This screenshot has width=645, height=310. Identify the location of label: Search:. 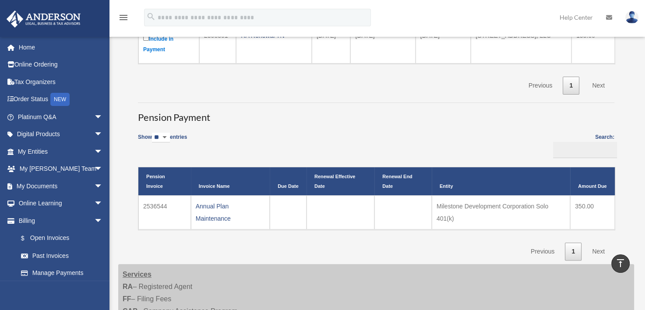
(583, 145).